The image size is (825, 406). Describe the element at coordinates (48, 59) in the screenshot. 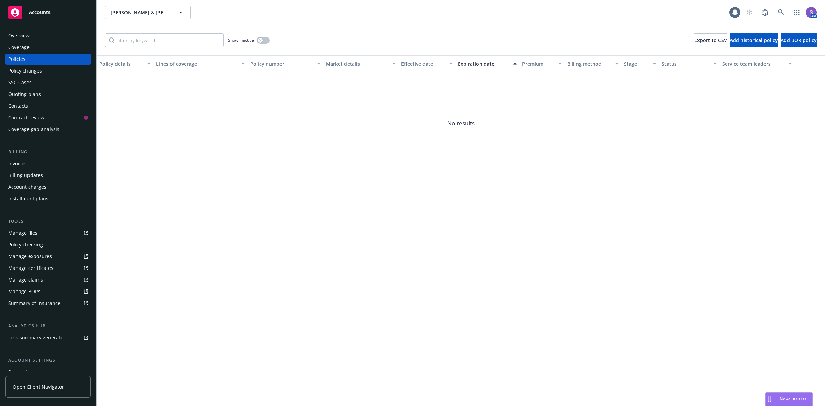

I see `a: Policies` at that location.